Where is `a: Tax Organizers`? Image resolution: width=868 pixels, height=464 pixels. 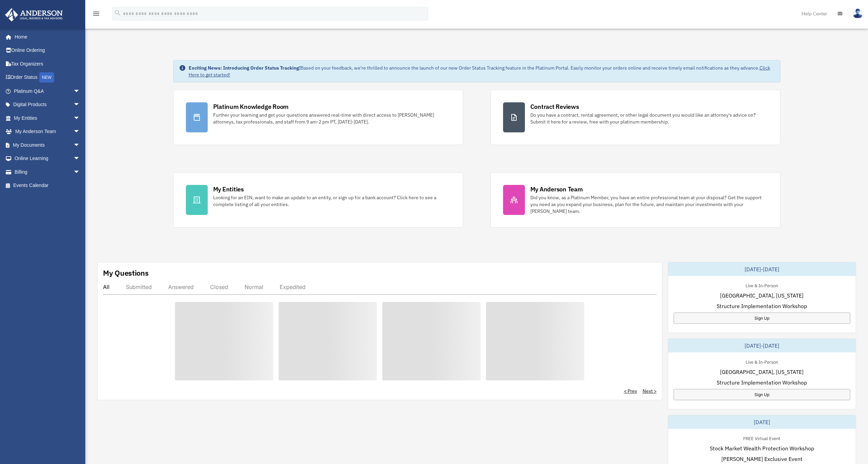 a: Tax Organizers is located at coordinates (48, 64).